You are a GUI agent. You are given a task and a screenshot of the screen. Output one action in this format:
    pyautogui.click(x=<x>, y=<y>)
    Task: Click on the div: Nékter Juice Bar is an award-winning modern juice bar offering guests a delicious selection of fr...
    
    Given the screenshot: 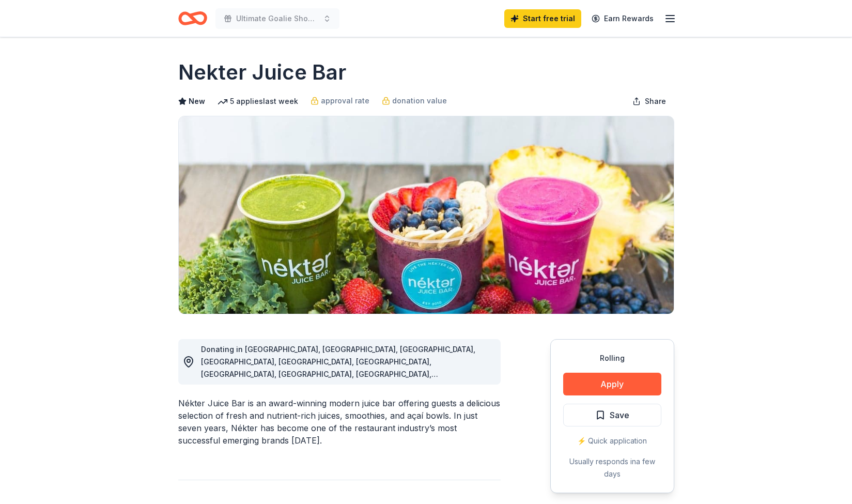 What is the action you would take?
    pyautogui.click(x=340, y=422)
    